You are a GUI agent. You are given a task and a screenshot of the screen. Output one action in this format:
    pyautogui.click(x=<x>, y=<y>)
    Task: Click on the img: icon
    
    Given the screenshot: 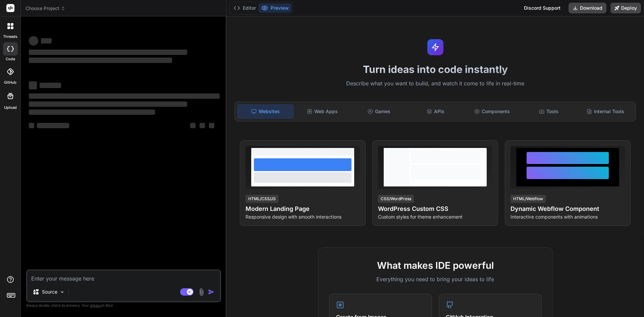 What is the action you would take?
    pyautogui.click(x=212, y=292)
    